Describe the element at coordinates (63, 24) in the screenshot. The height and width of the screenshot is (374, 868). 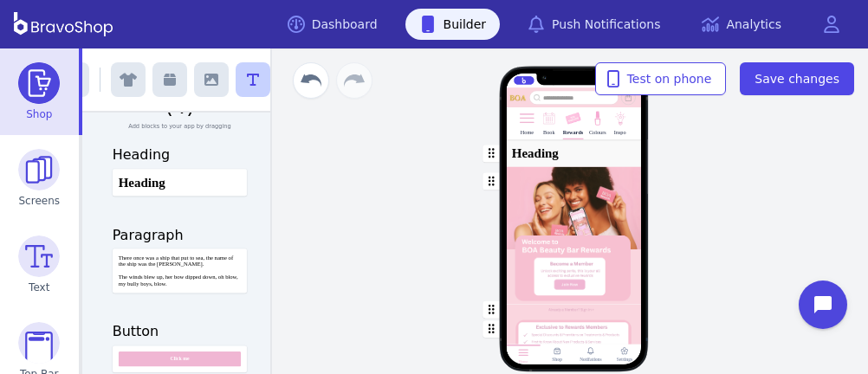
I see `img: BravoShop` at that location.